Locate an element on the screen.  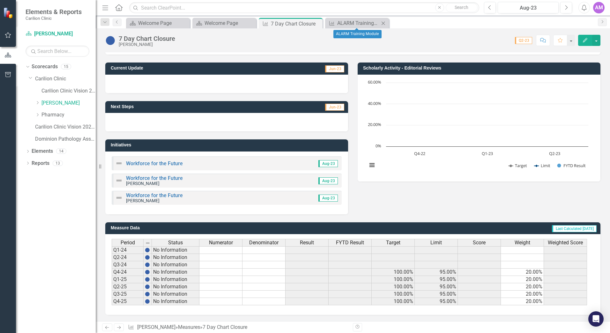
td: Q4-24 is located at coordinates (128, 272).